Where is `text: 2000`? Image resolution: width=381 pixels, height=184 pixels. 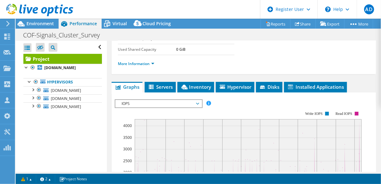
text: 2000 is located at coordinates (127, 172).